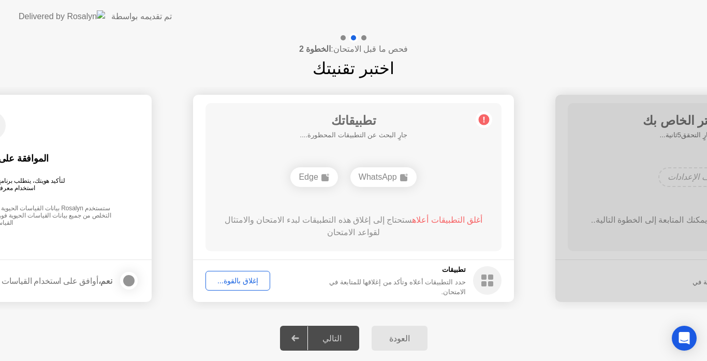 The height and width of the screenshot is (361, 707). What do you see at coordinates (387, 270) in the screenshot?
I see `h5: تطبيقات` at bounding box center [387, 270].